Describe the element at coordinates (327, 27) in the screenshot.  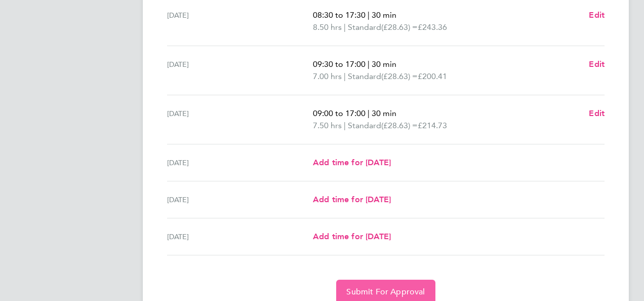
I see `span: 8.50 hrs` at that location.